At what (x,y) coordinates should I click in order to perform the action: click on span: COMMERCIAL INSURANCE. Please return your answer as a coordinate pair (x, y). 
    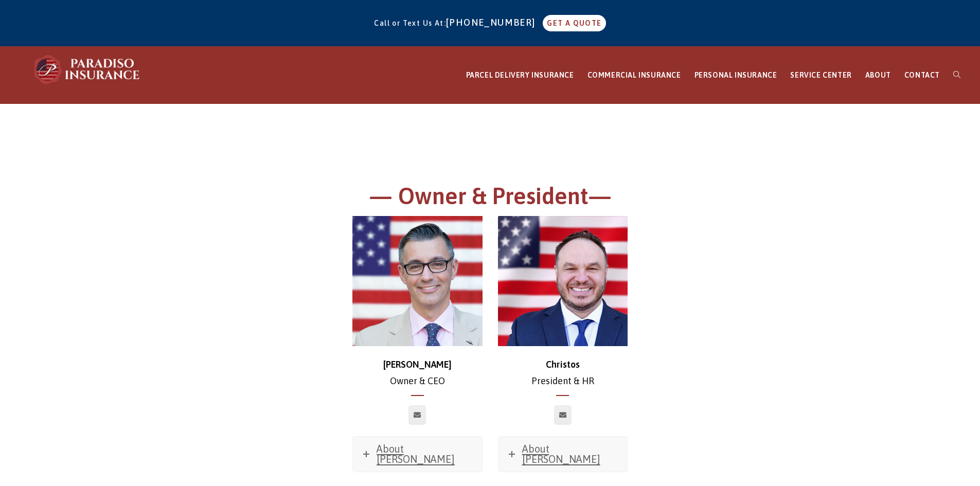
    Looking at the image, I should click on (635, 75).